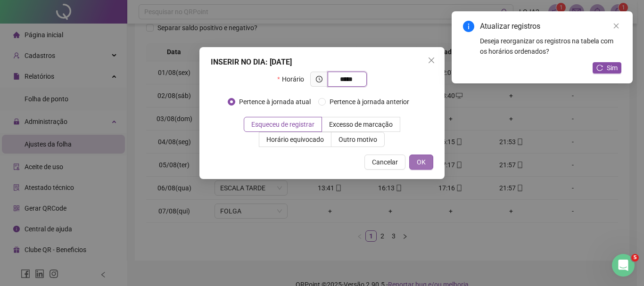 The width and height of the screenshot is (644, 286). I want to click on span: info-circle, so click(468, 26).